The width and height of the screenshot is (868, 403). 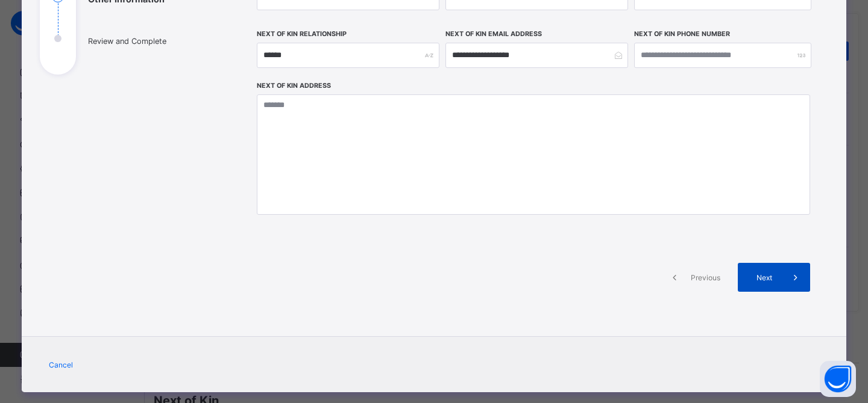 I want to click on label: Next of Kin Phone Number, so click(x=682, y=34).